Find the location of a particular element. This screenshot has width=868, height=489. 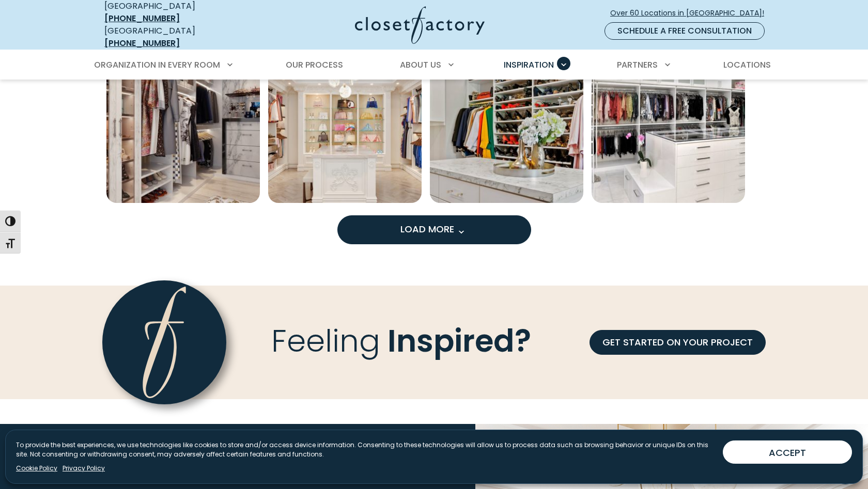

span: Partners is located at coordinates (637, 64).